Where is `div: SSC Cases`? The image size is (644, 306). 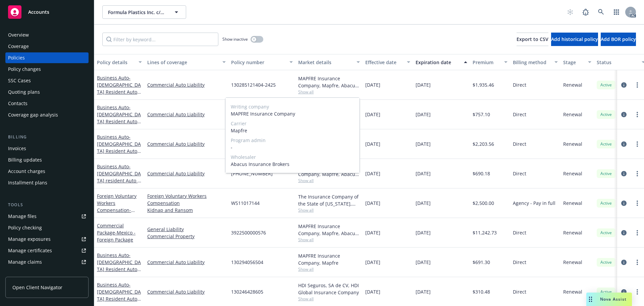 div: SSC Cases is located at coordinates (20, 81).